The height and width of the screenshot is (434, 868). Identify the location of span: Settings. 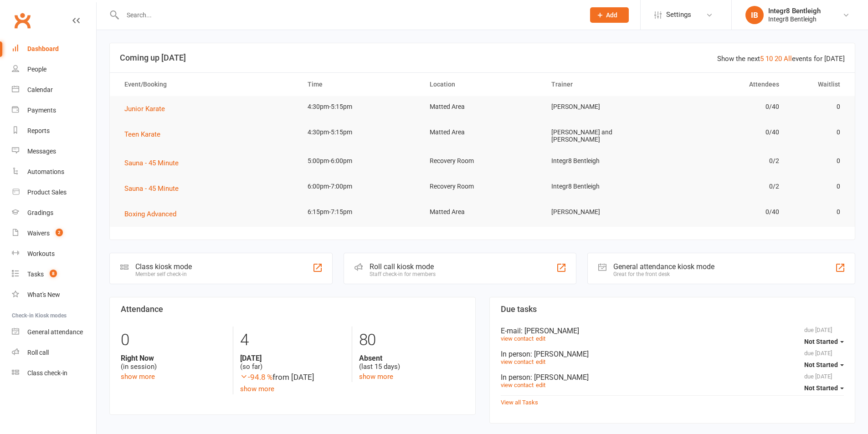
(678, 14).